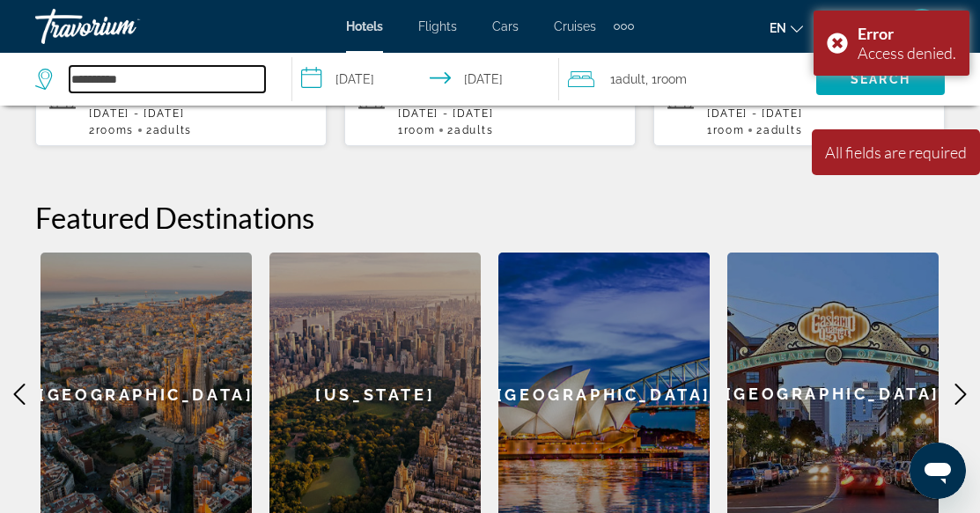 This screenshot has width=980, height=513. What do you see at coordinates (907, 34) in the screenshot?
I see `div: Error` at bounding box center [907, 34].